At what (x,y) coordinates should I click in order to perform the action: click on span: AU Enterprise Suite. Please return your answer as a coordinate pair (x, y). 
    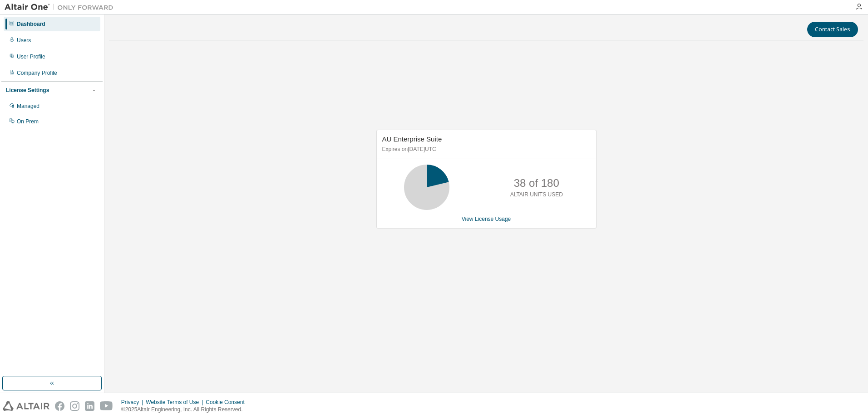
    Looking at the image, I should click on (412, 139).